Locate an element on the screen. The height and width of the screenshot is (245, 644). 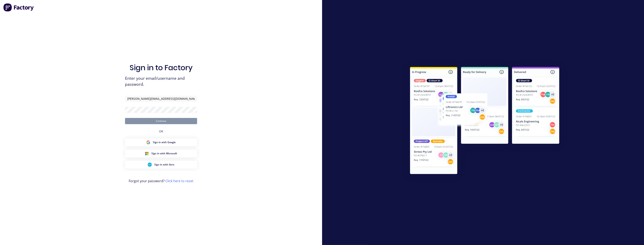
a: Click here to reset is located at coordinates (180, 181).